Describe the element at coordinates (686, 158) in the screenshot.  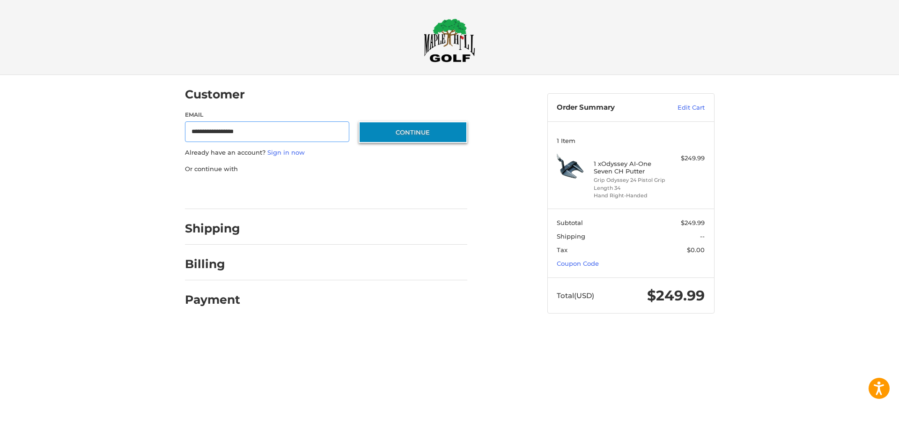
I see `div: $249.99` at that location.